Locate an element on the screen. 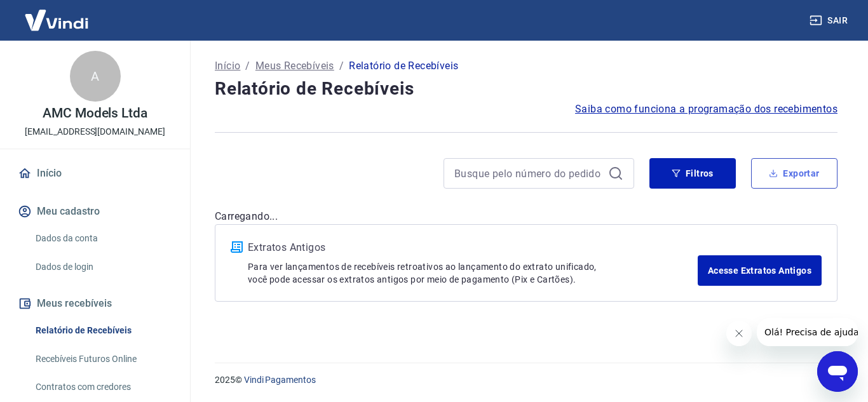 This screenshot has height=402, width=868. p: Para ver lançamentos de recebíveis retroativos ao lançamento do extrato unificado, você pode aces... is located at coordinates (472, 273).